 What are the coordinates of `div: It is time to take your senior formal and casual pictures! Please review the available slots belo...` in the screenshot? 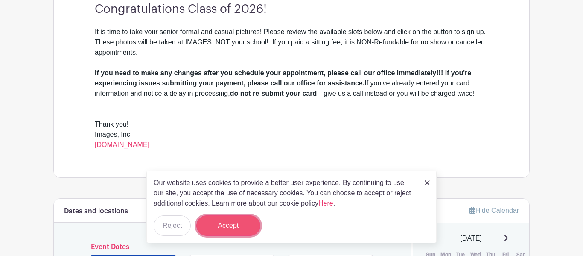 It's located at (291, 42).